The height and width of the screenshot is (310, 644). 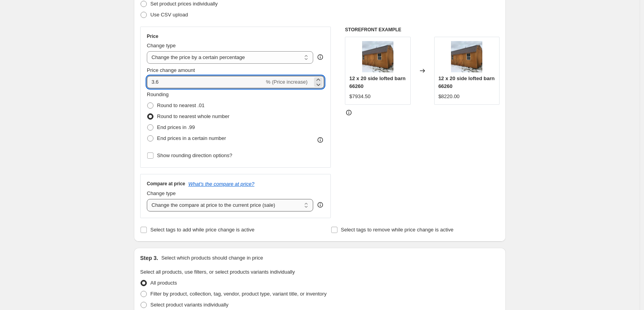 What do you see at coordinates (449, 97) in the screenshot?
I see `div: $8220.00` at bounding box center [449, 97].